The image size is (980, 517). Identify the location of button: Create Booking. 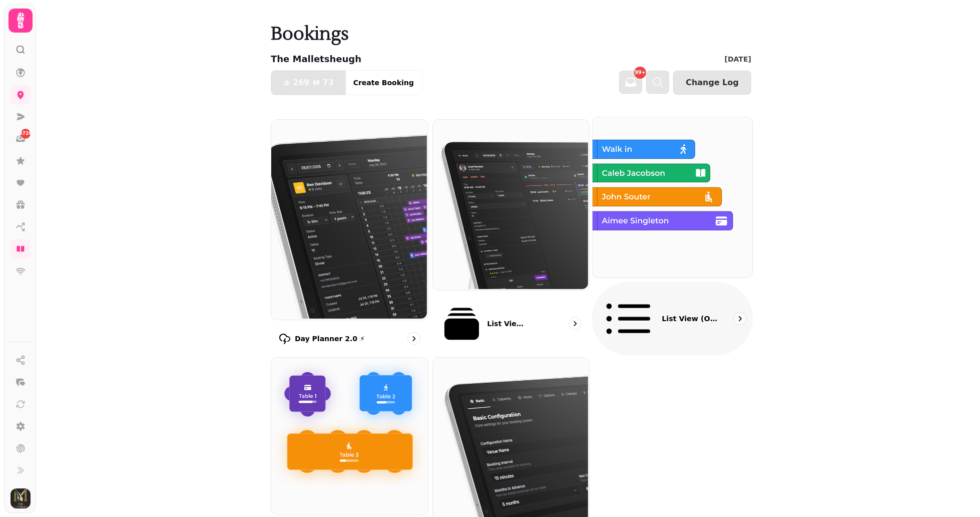
(383, 83).